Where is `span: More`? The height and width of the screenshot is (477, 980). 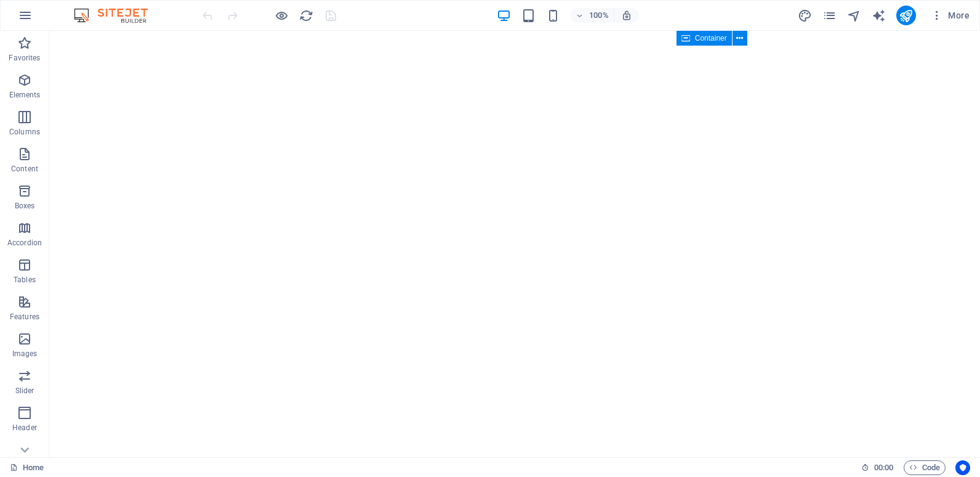
span: More is located at coordinates (950, 15).